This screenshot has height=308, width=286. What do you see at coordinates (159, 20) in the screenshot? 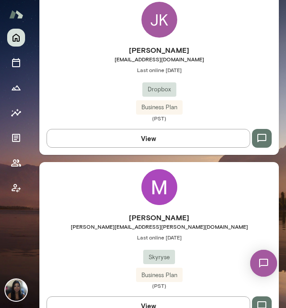
I see `div: JK` at bounding box center [159, 20].